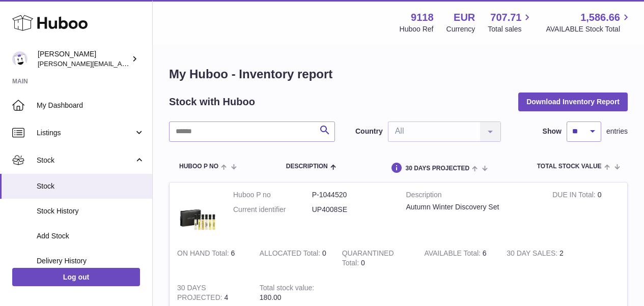 The height and width of the screenshot is (306, 644). Describe the element at coordinates (540, 258) in the screenshot. I see `td: 2` at that location.